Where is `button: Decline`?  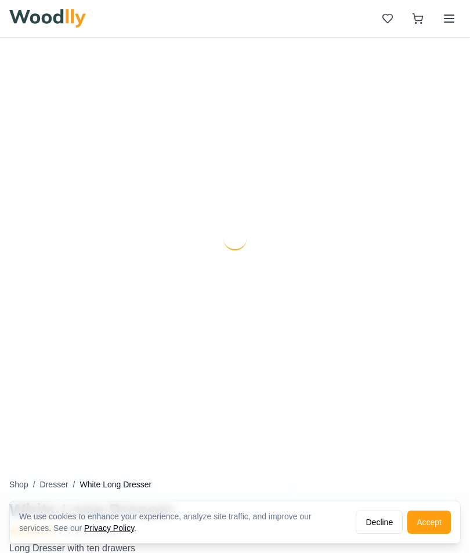 button: Decline is located at coordinates (379, 522).